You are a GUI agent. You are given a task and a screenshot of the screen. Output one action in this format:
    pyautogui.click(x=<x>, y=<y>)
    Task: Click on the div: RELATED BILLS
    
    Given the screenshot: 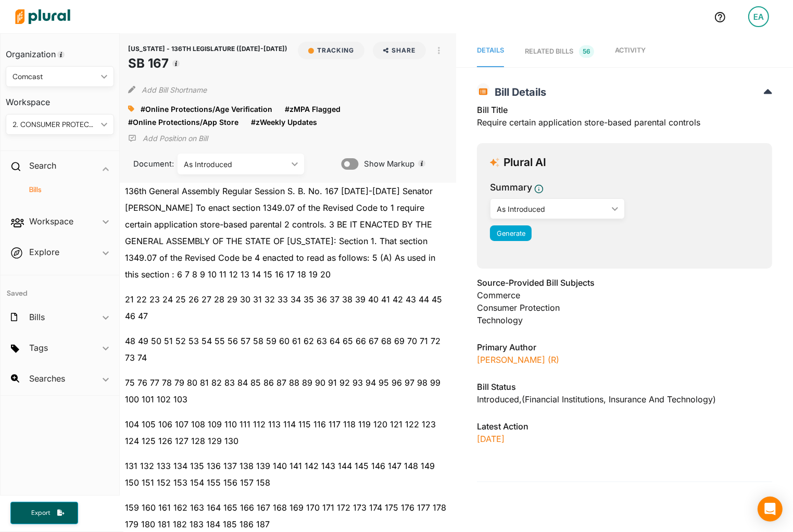 What is the action you would take?
    pyautogui.click(x=560, y=52)
    